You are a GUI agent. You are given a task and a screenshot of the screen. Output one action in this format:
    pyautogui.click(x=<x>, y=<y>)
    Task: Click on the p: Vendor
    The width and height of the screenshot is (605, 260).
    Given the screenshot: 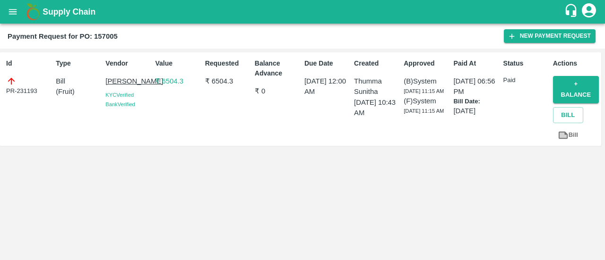 What is the action you would take?
    pyautogui.click(x=128, y=63)
    